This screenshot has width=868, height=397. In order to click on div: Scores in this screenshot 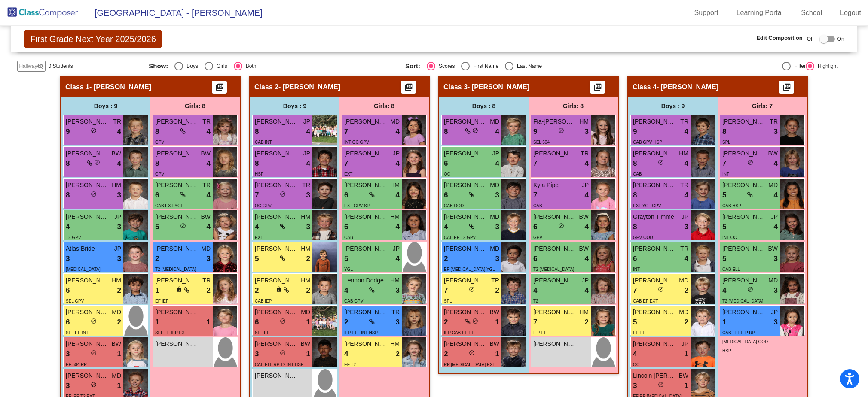, I will do `click(445, 66)`.